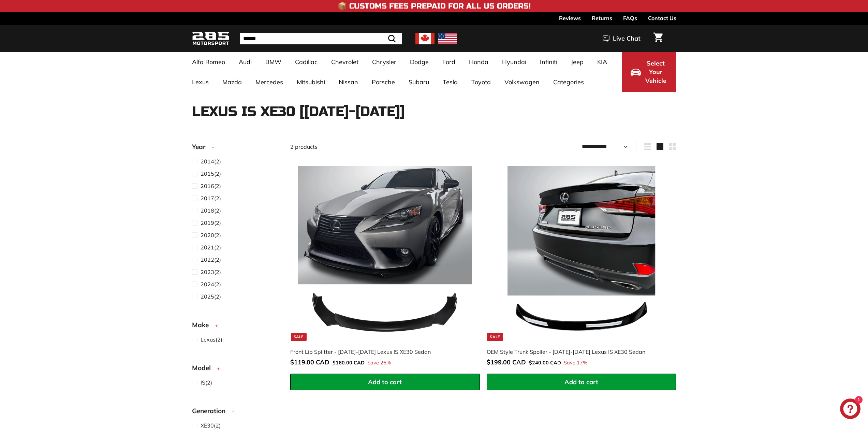  What do you see at coordinates (345, 61) in the screenshot?
I see `a: Chevrolet` at bounding box center [345, 61].